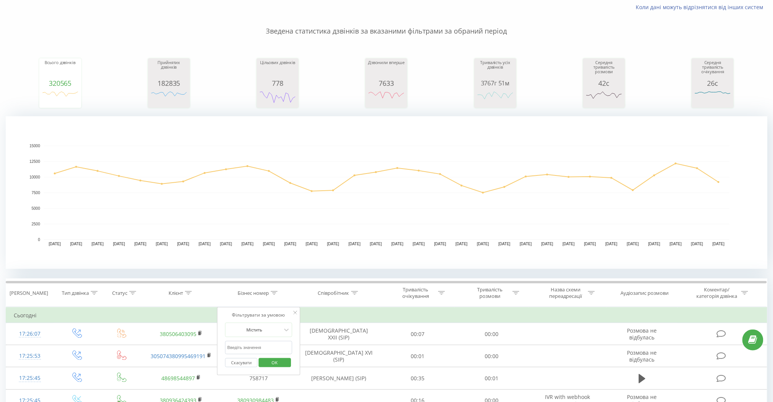 This screenshot has height=402, width=773. Describe the element at coordinates (278, 70) in the screenshot. I see `div: Цільових дзвінків` at that location.